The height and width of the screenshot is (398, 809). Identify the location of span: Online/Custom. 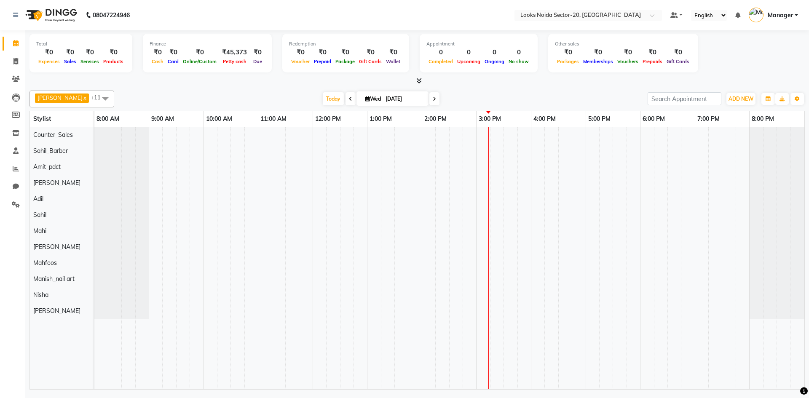
(200, 62).